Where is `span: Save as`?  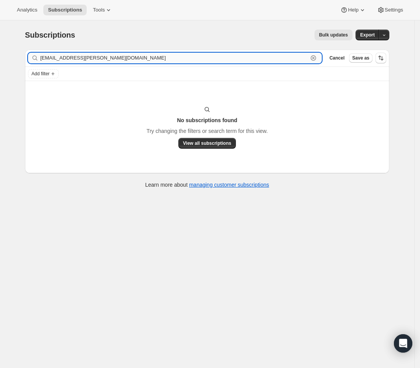
span: Save as is located at coordinates (361, 58).